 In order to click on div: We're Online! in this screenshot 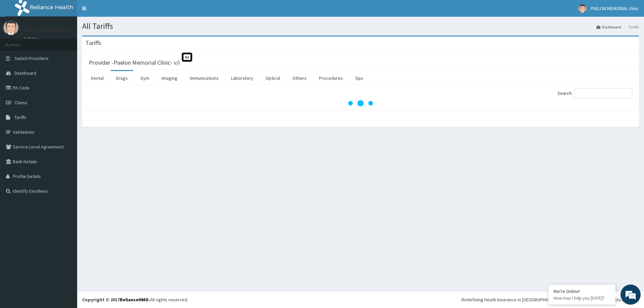, I will do `click(582, 292)`.